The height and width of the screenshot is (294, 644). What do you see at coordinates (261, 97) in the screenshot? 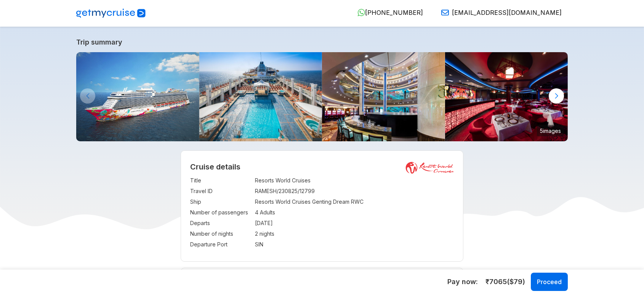
I see `img: Main-Pool-800x533.jpg` at bounding box center [261, 97].